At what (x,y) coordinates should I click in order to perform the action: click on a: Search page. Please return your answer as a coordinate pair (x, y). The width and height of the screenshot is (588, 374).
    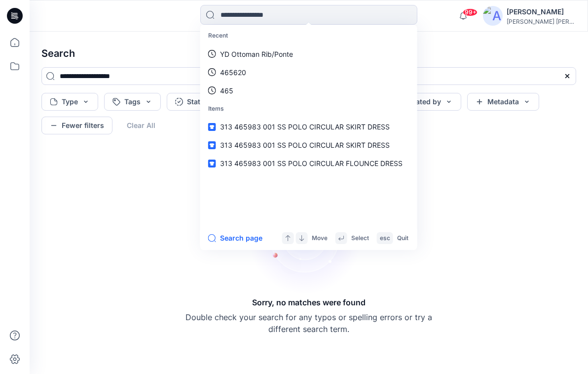
    Looking at the image, I should click on (235, 238).